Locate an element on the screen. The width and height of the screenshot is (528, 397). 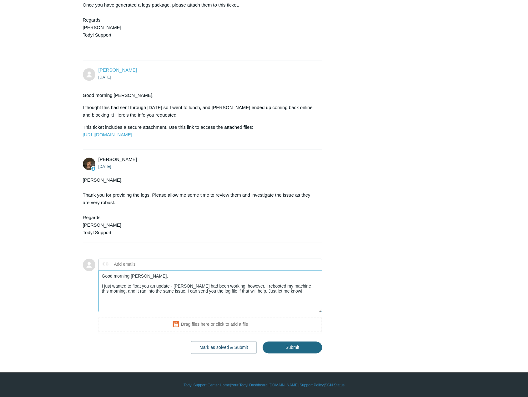
span: Mitchell Glover is located at coordinates (118, 70).